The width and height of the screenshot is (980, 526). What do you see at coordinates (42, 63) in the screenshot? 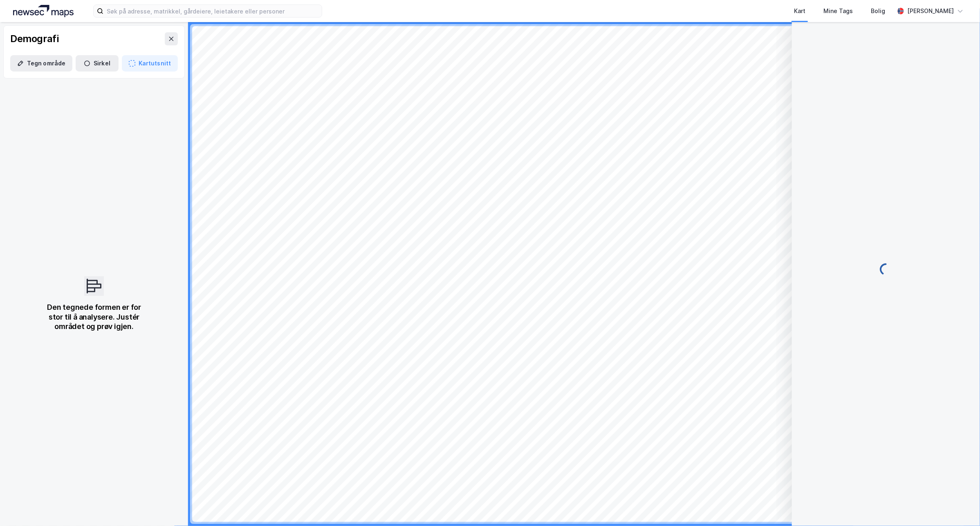
I see `button: Tegn område` at bounding box center [42, 63].